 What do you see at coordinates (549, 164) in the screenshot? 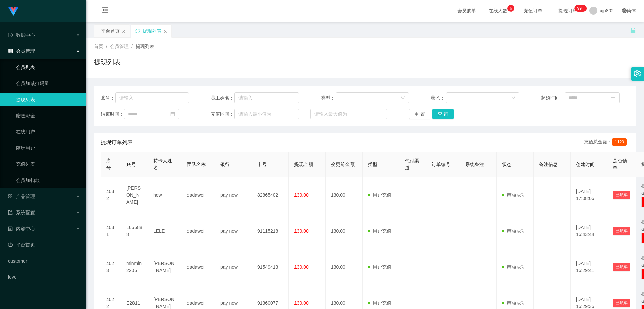
I see `span: 备注信息` at bounding box center [549, 164].